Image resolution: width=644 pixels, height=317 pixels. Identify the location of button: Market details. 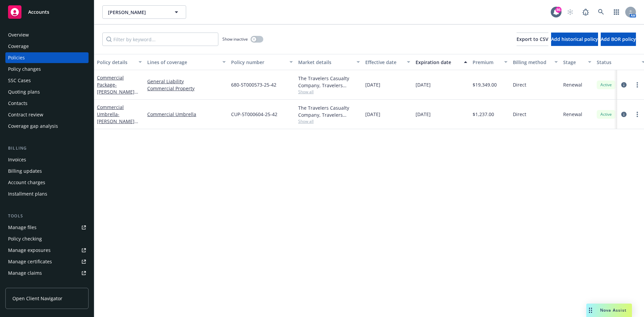
(329, 62).